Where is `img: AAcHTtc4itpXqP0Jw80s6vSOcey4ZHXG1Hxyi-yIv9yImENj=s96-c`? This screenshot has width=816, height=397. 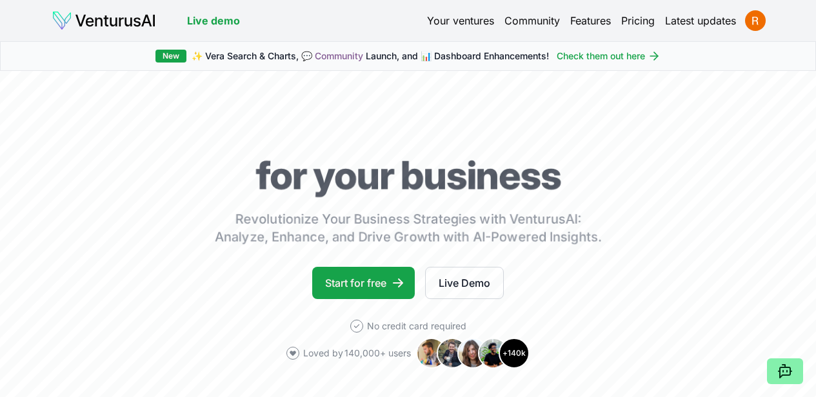
img: AAcHTtc4itpXqP0Jw80s6vSOcey4ZHXG1Hxyi-yIv9yImENj=s96-c is located at coordinates (755, 21).